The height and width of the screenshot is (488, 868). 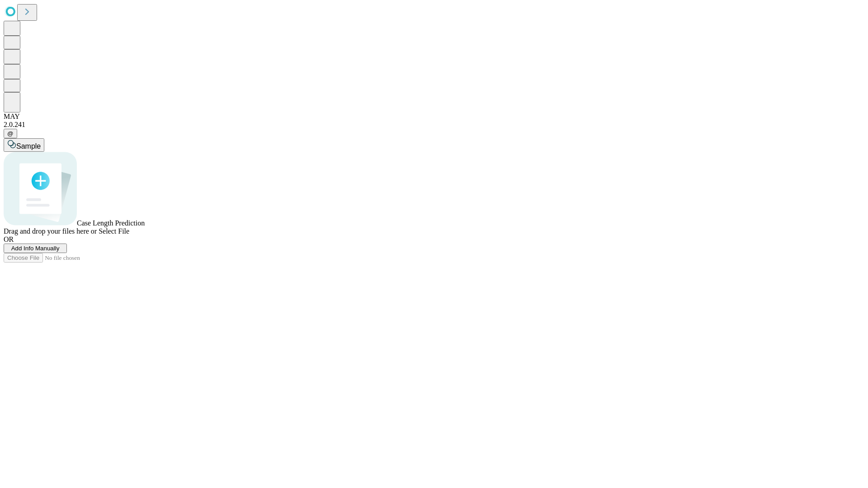 I want to click on span: Case Length Prediction, so click(x=111, y=223).